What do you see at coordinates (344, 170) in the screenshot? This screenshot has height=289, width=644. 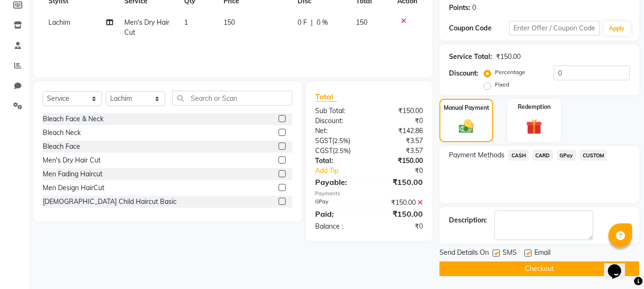 I see `a: Add Tip` at bounding box center [344, 170].